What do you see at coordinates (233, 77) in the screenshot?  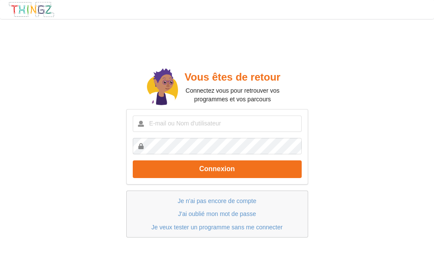 I see `h2: Vous êtes de retour` at bounding box center [233, 77].